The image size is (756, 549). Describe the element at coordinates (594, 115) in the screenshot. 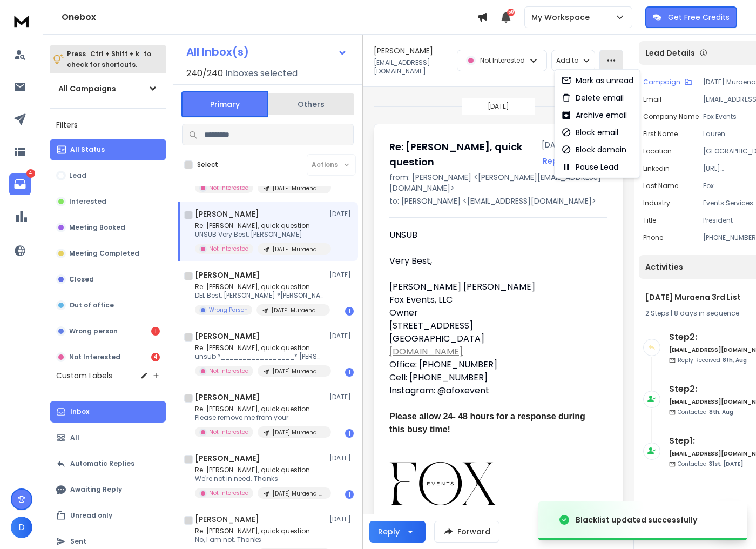

I see `div: Archive email` at that location.